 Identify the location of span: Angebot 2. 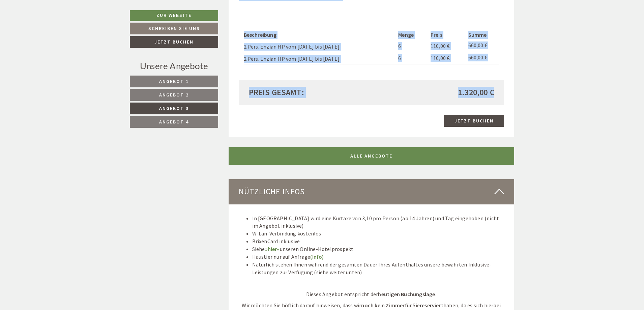
(174, 95).